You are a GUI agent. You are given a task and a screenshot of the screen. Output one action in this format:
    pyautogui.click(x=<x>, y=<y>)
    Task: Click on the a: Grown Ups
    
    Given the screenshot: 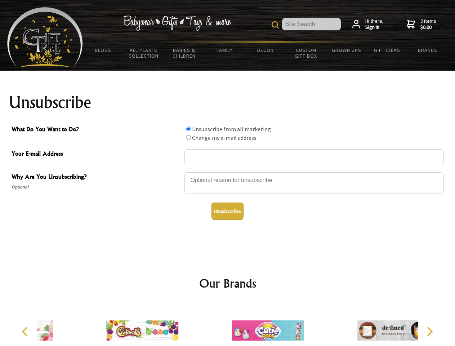 What is the action you would take?
    pyautogui.click(x=346, y=50)
    